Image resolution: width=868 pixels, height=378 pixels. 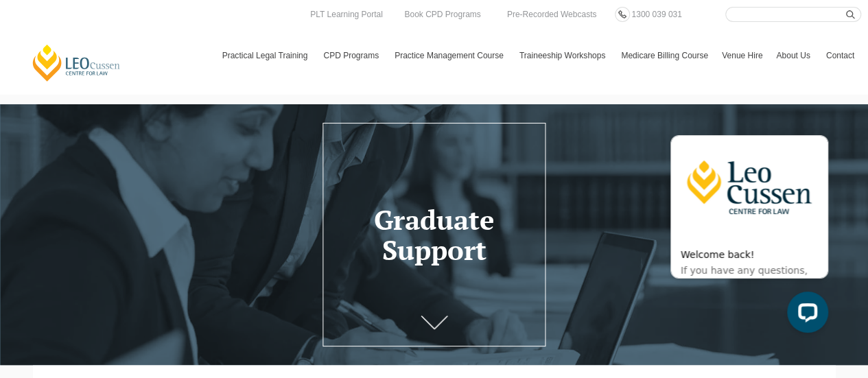 I want to click on button: Open LiveChat chat widget, so click(x=148, y=201).